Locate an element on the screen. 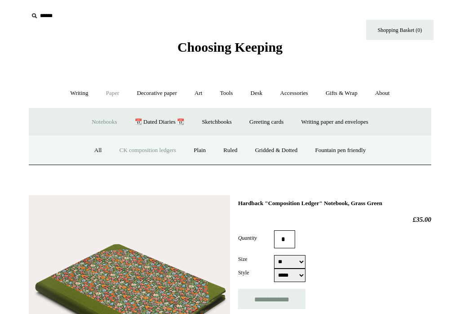 Image resolution: width=460 pixels, height=314 pixels. a: Art is located at coordinates (198, 93).